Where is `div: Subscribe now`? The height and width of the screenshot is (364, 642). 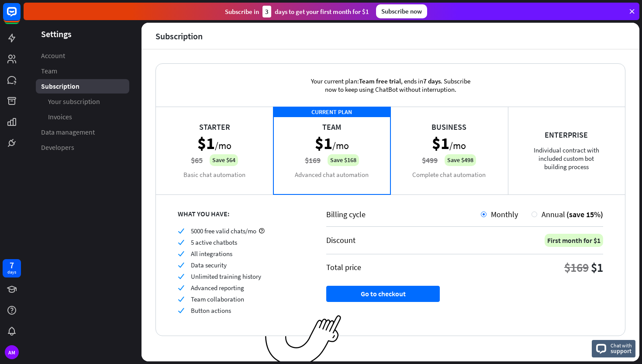 div: Subscribe now is located at coordinates (401, 11).